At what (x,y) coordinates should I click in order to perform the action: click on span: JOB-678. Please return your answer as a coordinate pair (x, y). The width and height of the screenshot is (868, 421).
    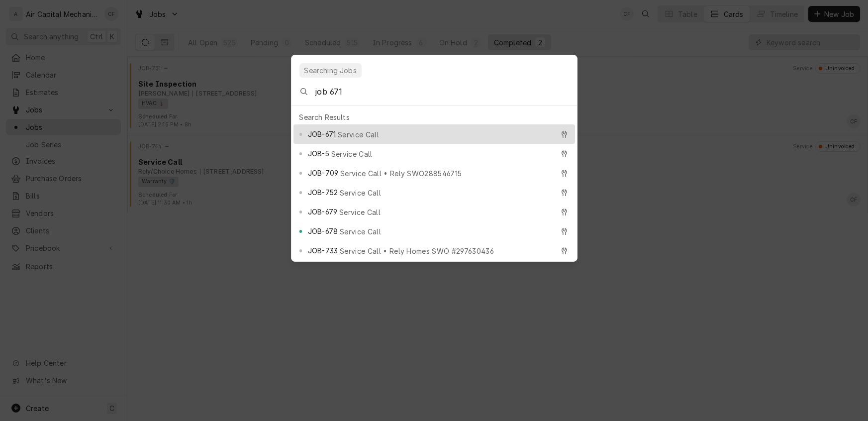
    Looking at the image, I should click on (323, 231).